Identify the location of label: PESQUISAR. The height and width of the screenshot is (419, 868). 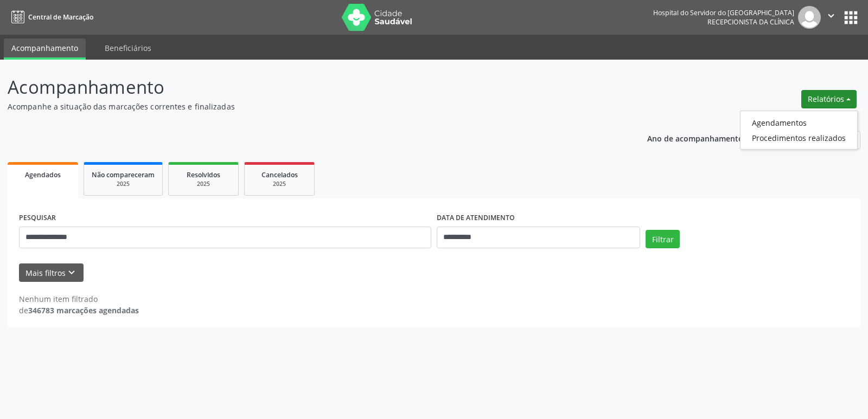
(38, 218).